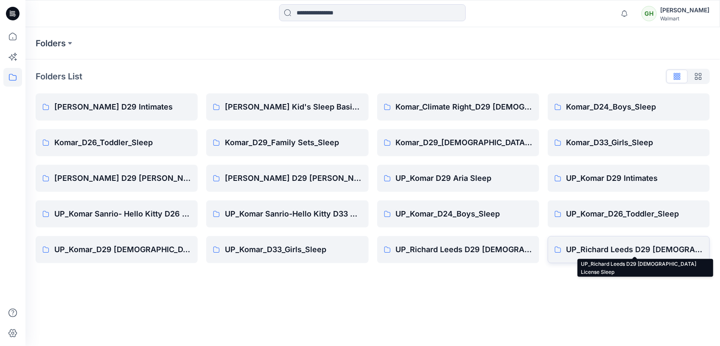 This screenshot has width=720, height=346. What do you see at coordinates (287, 250) in the screenshot?
I see `a: UP_Komar_D33_Girls_Sleep` at bounding box center [287, 250].